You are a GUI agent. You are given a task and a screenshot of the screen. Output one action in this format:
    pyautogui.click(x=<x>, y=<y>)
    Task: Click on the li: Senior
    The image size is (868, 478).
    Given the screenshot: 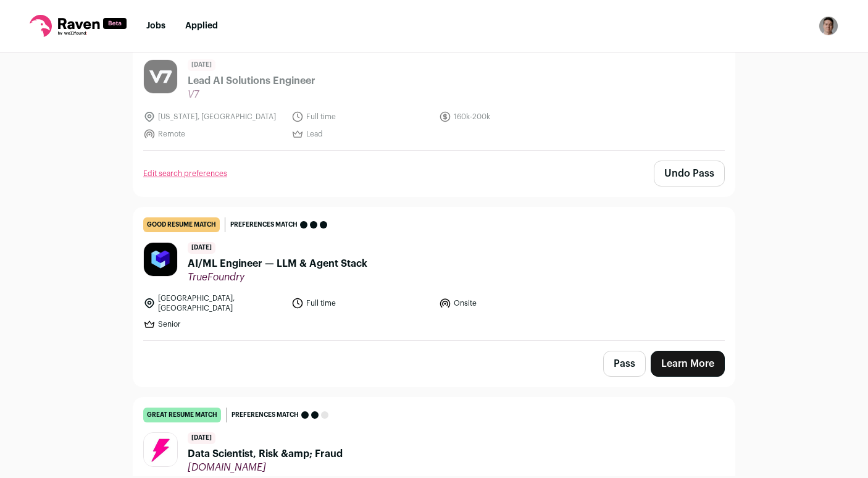 What is the action you would take?
    pyautogui.click(x=213, y=324)
    